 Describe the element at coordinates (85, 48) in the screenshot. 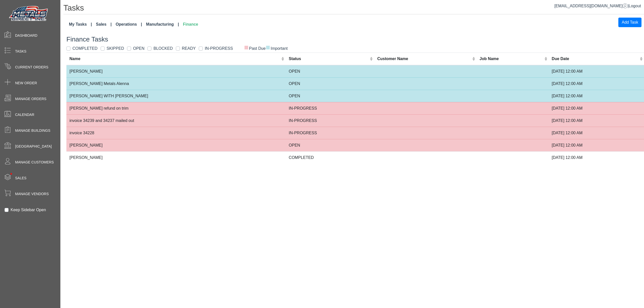

I see `label: COMPLETED` at that location.